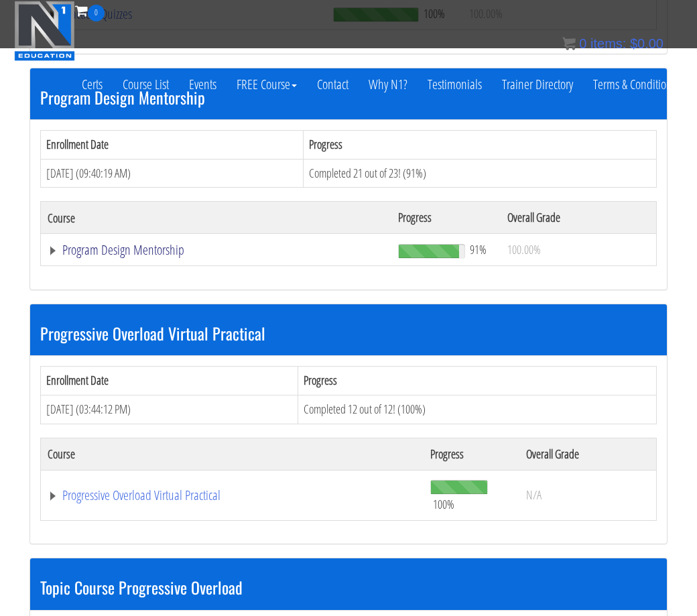  I want to click on a: 0, so click(90, 10).